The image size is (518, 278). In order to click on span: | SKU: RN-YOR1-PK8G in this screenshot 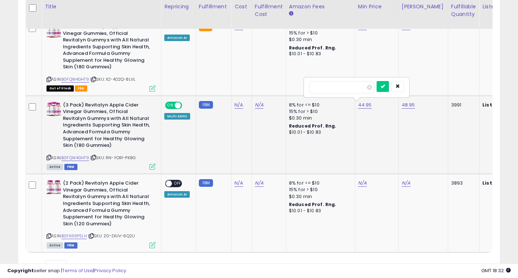, I will do `click(113, 158)`.